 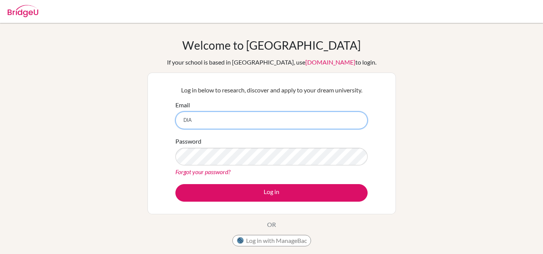 What do you see at coordinates (189, 141) in the screenshot?
I see `label: Password` at bounding box center [189, 141].